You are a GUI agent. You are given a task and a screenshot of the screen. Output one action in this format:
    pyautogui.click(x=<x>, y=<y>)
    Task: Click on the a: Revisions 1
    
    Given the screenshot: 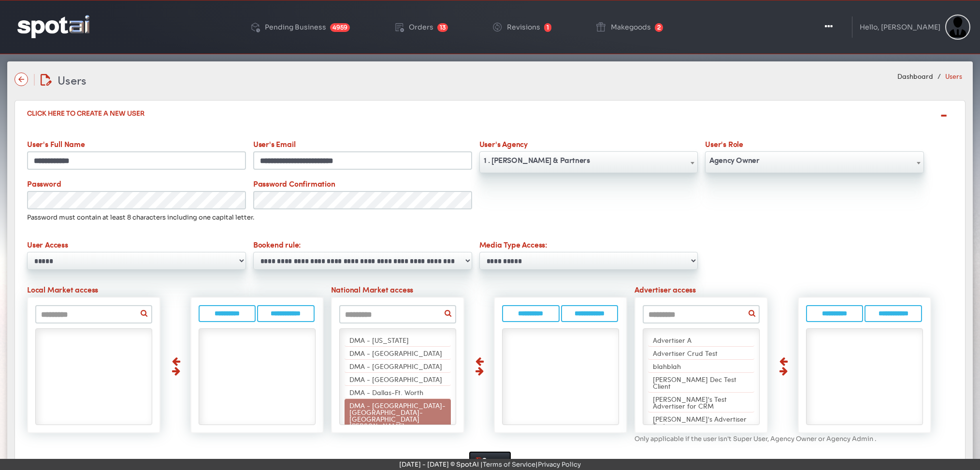 What is the action you would take?
    pyautogui.click(x=522, y=27)
    